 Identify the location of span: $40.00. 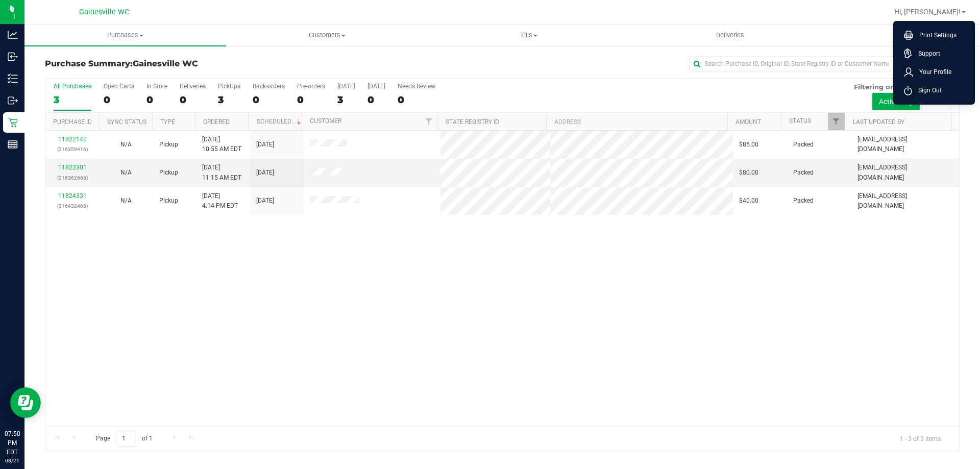
(749, 201).